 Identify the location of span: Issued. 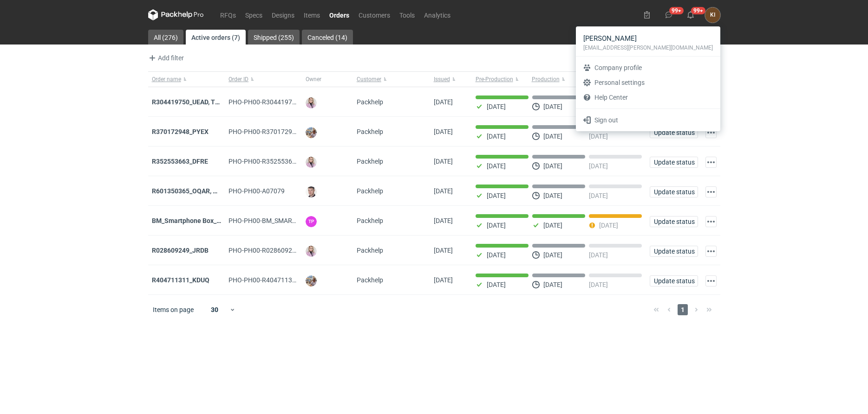
(441, 79).